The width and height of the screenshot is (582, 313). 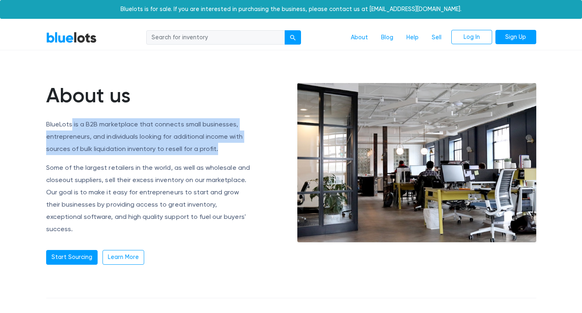 I want to click on a: Sign Up, so click(x=516, y=37).